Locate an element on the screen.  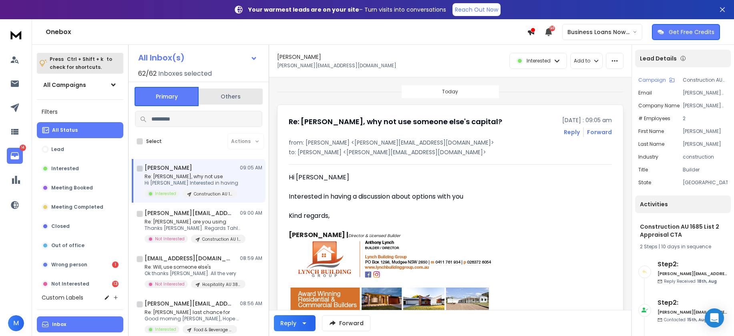
p: All Status is located at coordinates (65, 130).